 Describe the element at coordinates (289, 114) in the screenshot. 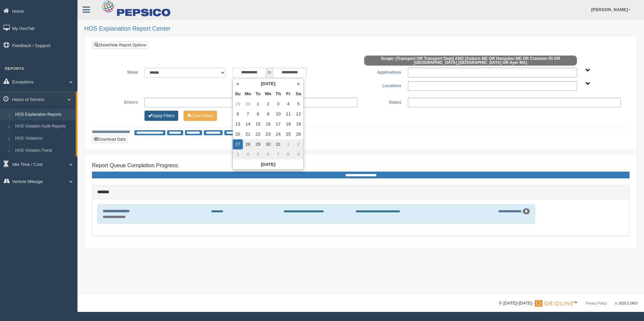

I see `td: 11` at that location.